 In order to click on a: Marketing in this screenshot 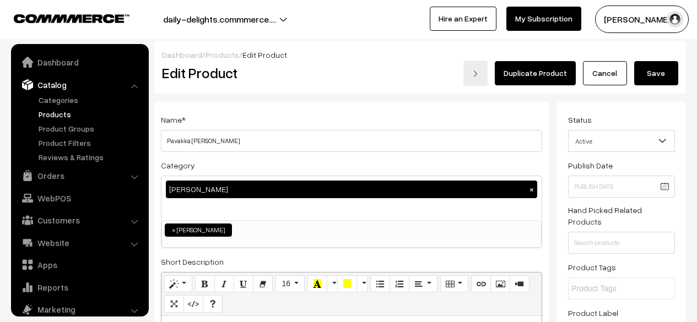, I will do `click(79, 309)`.